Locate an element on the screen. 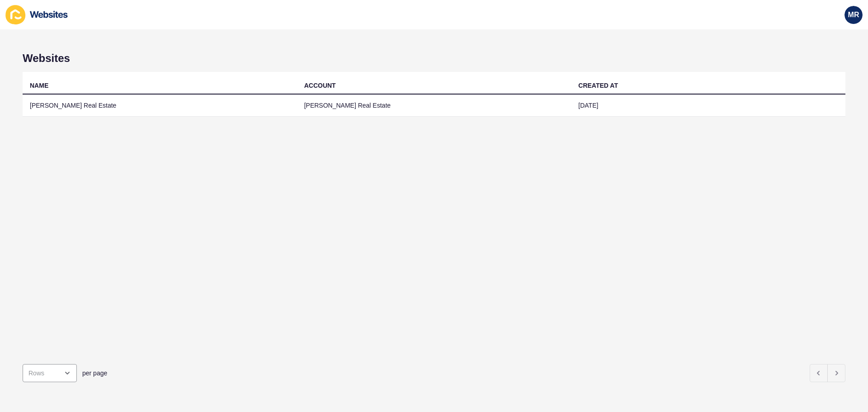 This screenshot has height=412, width=868. span: per page is located at coordinates (94, 373).